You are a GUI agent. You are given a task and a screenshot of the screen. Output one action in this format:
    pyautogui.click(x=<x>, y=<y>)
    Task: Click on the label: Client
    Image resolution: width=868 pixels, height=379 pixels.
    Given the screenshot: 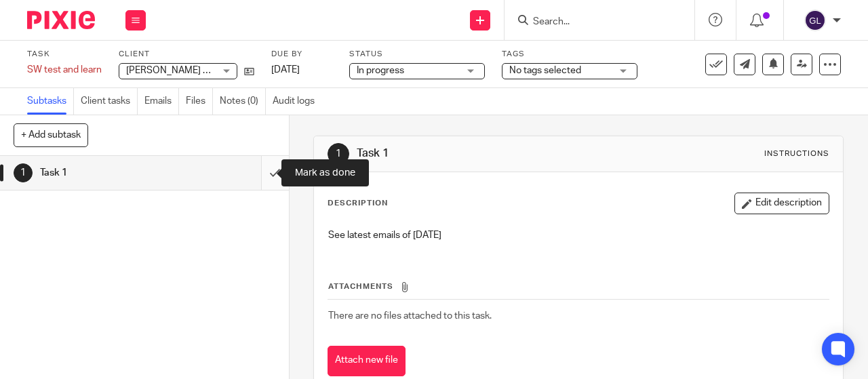 What is the action you would take?
    pyautogui.click(x=186, y=54)
    